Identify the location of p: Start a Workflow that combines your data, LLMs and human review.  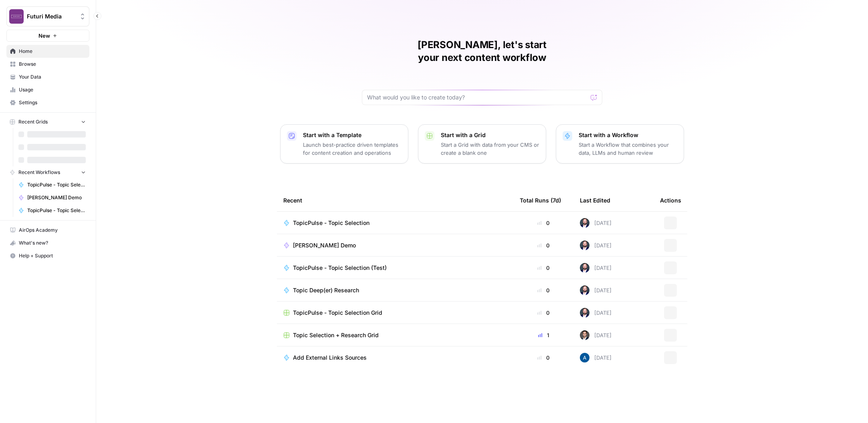
(628, 149).